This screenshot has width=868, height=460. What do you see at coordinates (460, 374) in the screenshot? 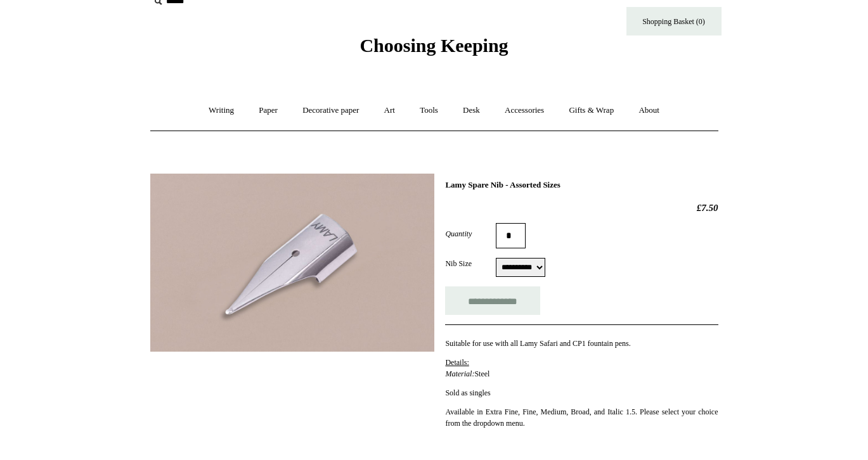
I see `em: Material:` at bounding box center [460, 374].